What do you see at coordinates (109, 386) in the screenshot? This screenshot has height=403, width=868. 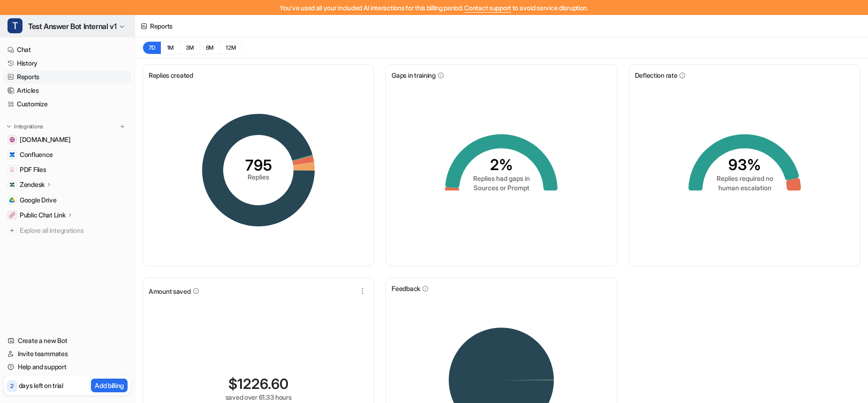 I see `button: Add billing` at bounding box center [109, 386].